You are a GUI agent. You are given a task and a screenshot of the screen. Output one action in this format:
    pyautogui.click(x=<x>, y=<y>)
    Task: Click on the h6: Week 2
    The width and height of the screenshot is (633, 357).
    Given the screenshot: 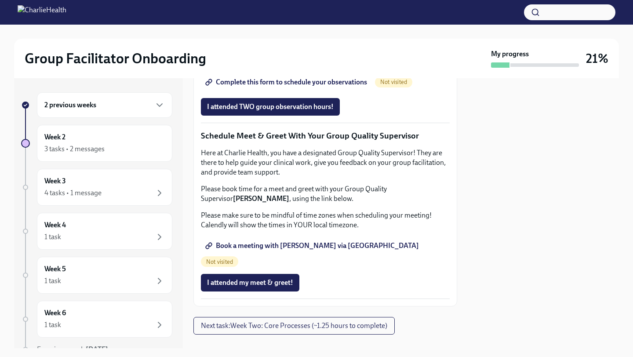 What is the action you would take?
    pyautogui.click(x=55, y=137)
    